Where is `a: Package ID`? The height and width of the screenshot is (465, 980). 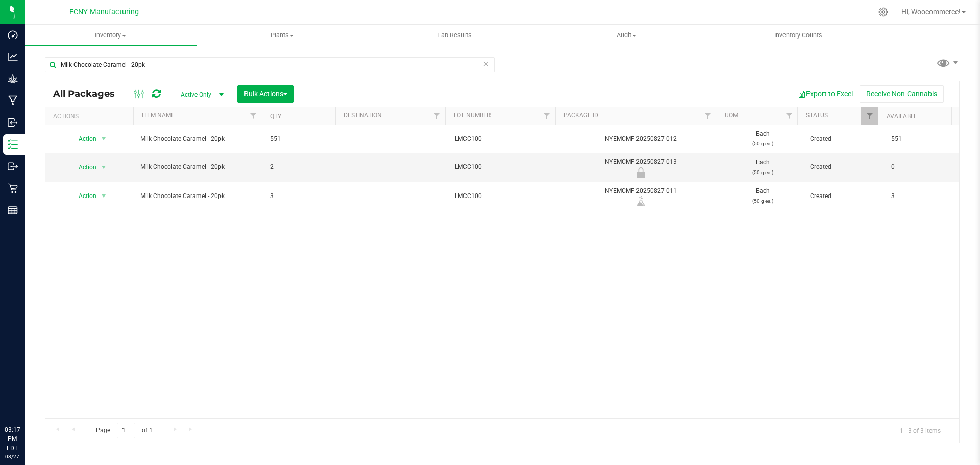 a: Package ID is located at coordinates (581, 115).